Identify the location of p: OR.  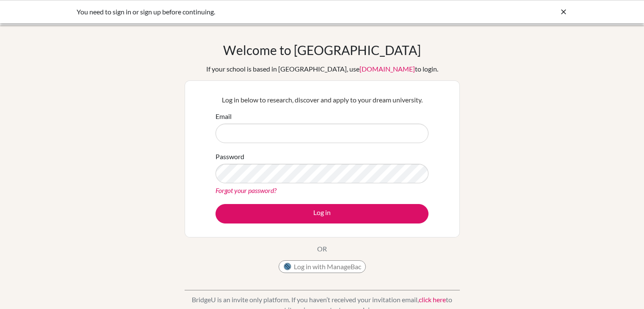
(322, 249).